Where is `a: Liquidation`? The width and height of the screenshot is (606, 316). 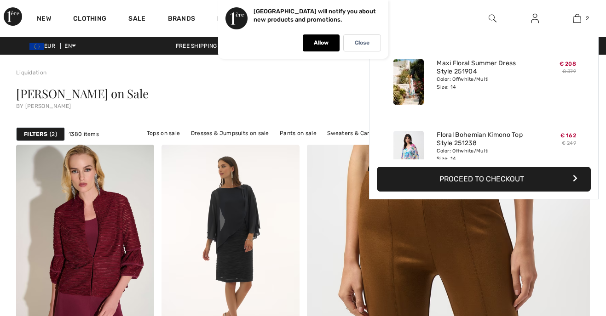 a: Liquidation is located at coordinates (31, 73).